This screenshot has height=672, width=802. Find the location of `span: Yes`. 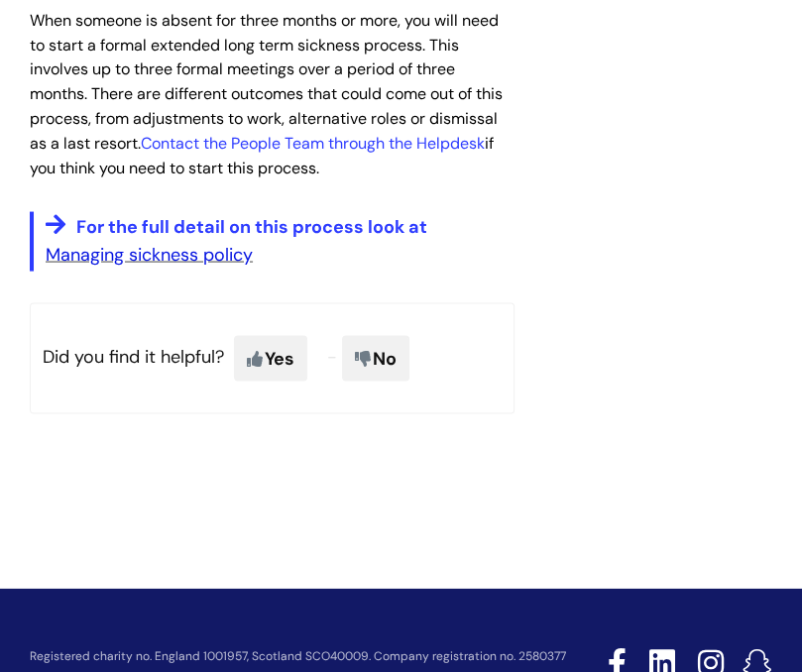

span: Yes is located at coordinates (271, 358).